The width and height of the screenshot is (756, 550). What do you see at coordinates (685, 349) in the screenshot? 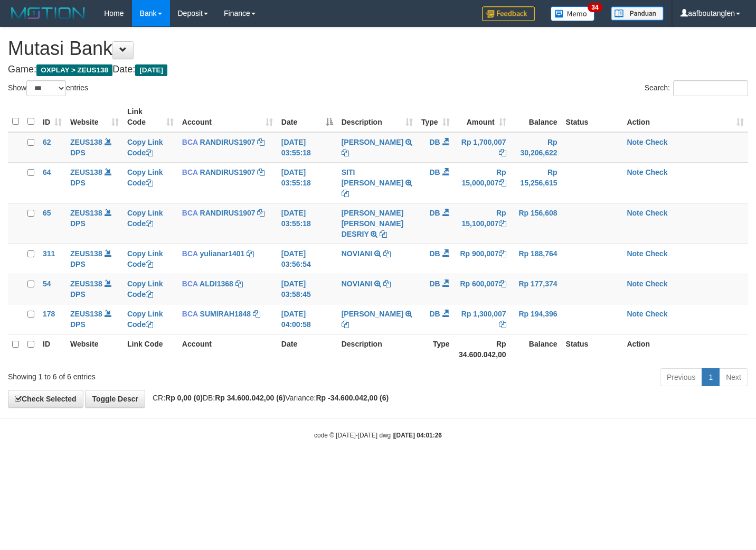
I see `th: Action` at bounding box center [685, 349].